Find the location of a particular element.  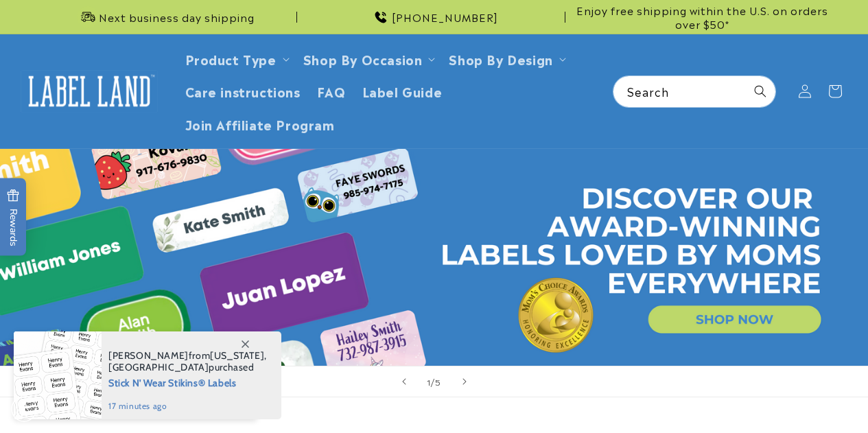

a: Join Affiliate Program is located at coordinates (260, 123).